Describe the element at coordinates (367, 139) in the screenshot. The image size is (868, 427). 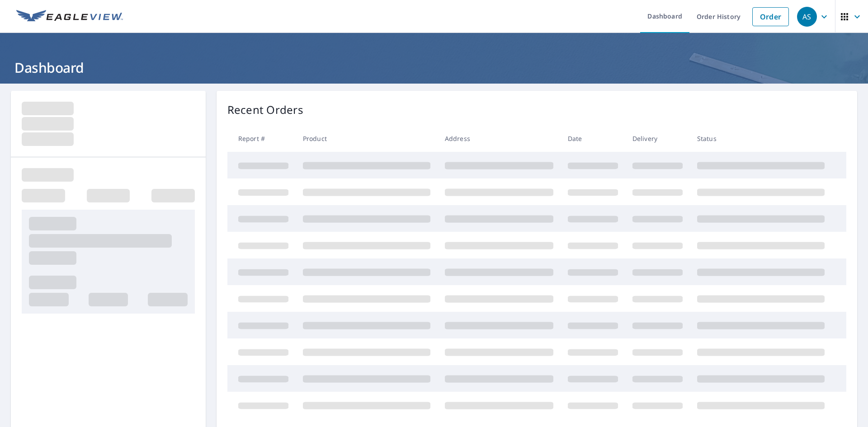
I see `th: Product` at that location.